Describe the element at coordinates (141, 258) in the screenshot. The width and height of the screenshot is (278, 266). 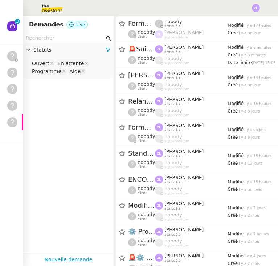
I see `span: ⚙️ MAJ Suivi inscriptions et contrats de formation` at that location.